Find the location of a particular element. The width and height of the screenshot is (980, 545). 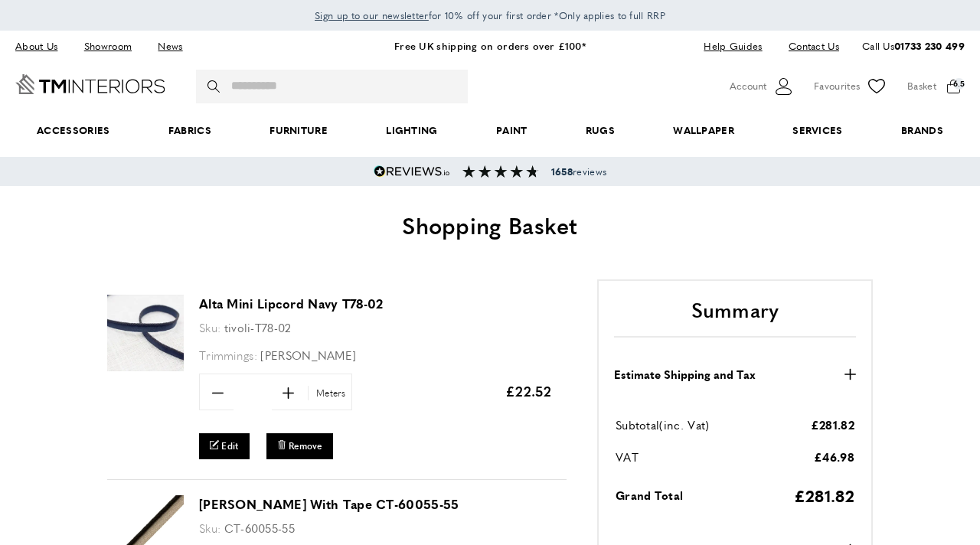

a: Favourites is located at coordinates (850, 86).